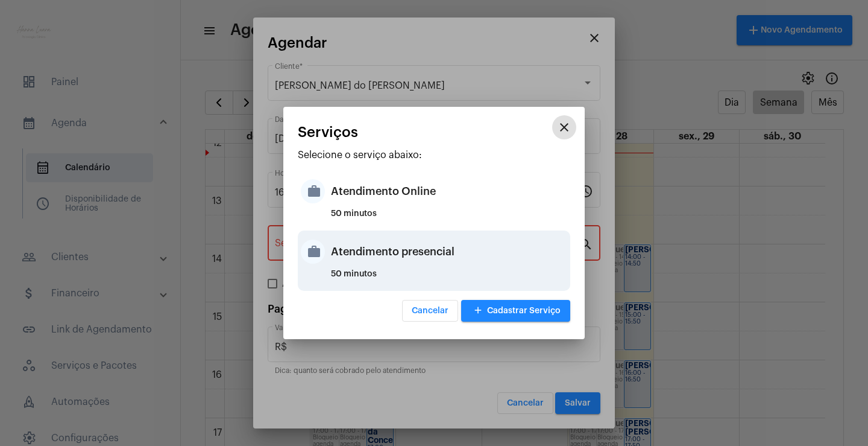  Describe the element at coordinates (430, 311) in the screenshot. I see `span: Cancelar` at that location.